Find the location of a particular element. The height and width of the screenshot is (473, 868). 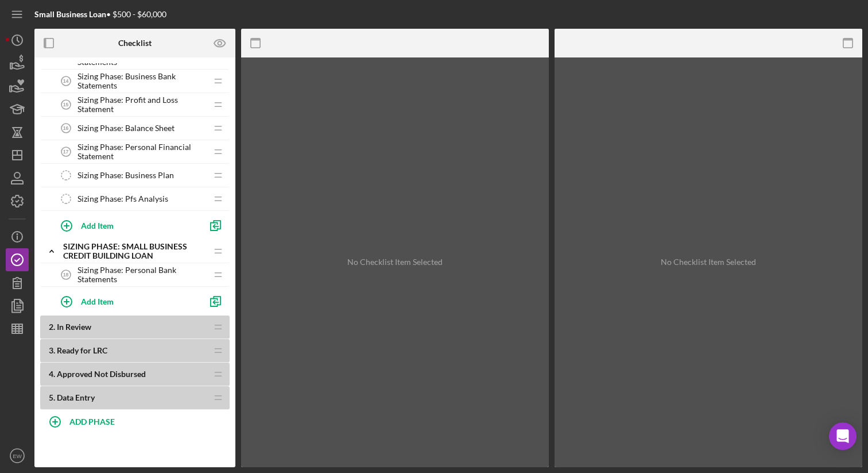

div: Sizing Phase: Small Business Credit Building Loan is located at coordinates (135, 251).